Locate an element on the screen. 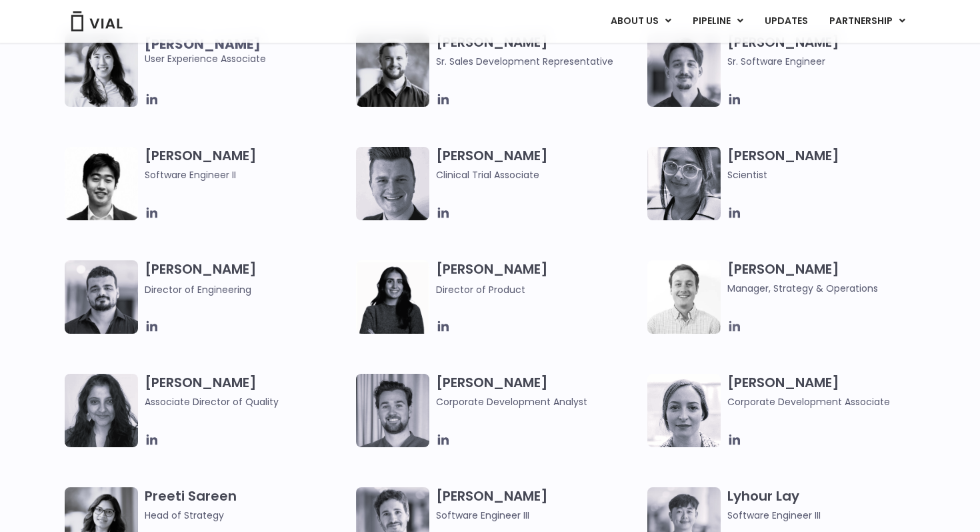  a: PARTNERSHIPMenu Toggle is located at coordinates (868, 21).